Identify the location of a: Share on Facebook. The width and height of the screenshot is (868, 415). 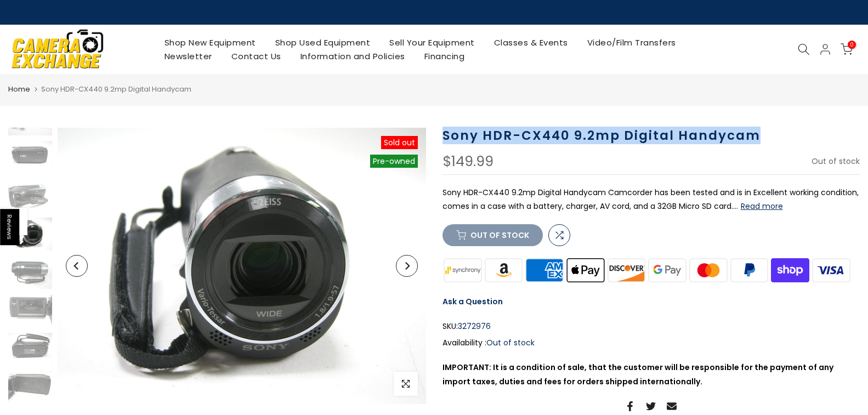
(630, 407).